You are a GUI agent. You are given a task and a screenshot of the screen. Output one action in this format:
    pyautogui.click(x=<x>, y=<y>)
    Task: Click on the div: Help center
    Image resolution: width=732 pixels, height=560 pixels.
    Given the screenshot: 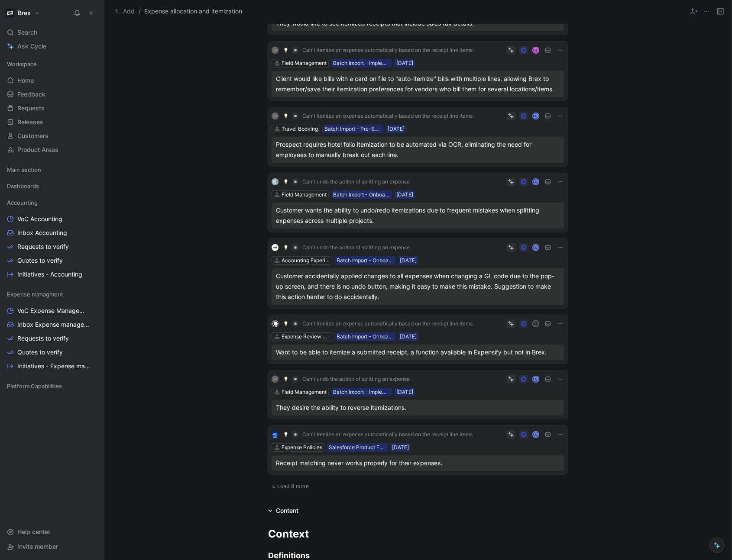 What is the action you would take?
    pyautogui.click(x=52, y=532)
    